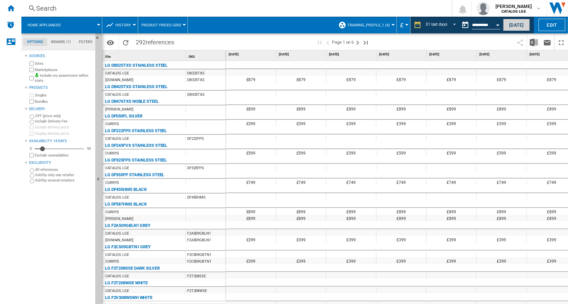  I want to click on button: Maximize, so click(561, 42).